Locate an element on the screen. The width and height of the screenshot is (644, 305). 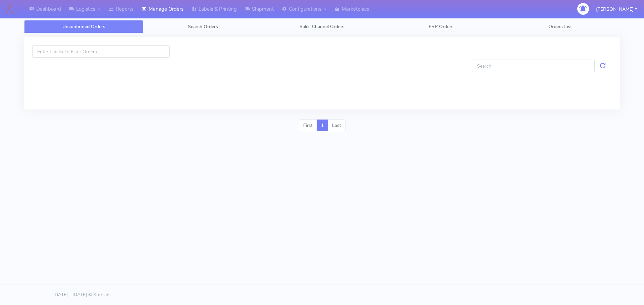
ul: Tabs is located at coordinates (322, 26).